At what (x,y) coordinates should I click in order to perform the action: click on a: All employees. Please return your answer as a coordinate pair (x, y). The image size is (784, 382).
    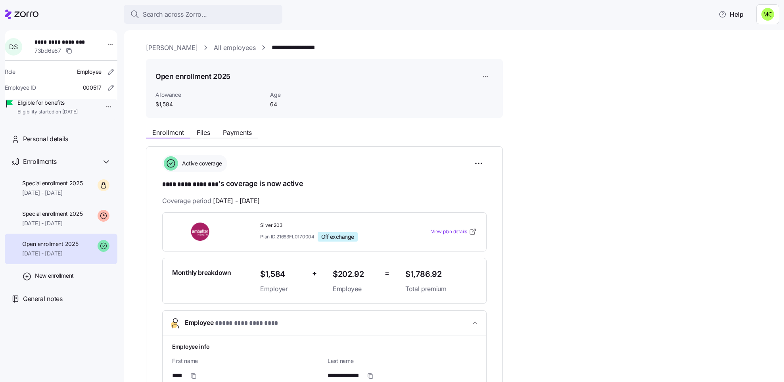
    Looking at the image, I should click on (235, 48).